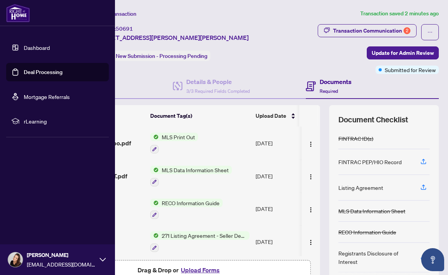  What do you see at coordinates (116, 14) in the screenshot?
I see `span: View Transaction` at bounding box center [116, 14].